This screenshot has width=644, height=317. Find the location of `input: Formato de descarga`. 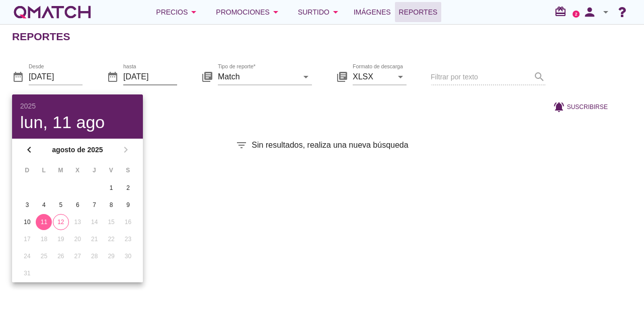

input: Formato de descarga is located at coordinates (372, 77).